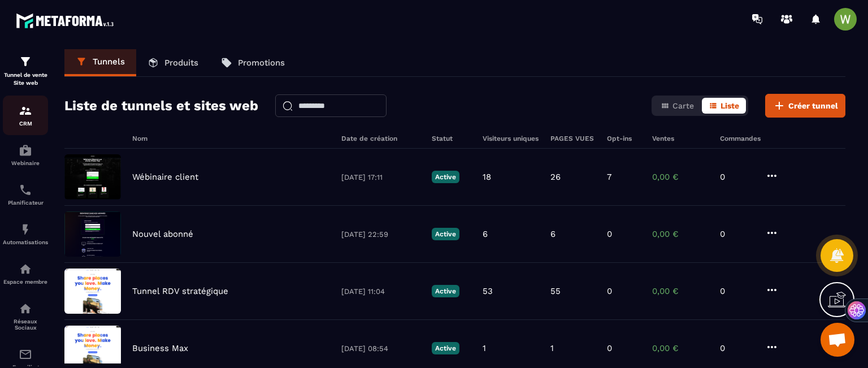 Image resolution: width=868 pixels, height=368 pixels. What do you see at coordinates (609, 177) in the screenshot?
I see `p: 7` at bounding box center [609, 177].